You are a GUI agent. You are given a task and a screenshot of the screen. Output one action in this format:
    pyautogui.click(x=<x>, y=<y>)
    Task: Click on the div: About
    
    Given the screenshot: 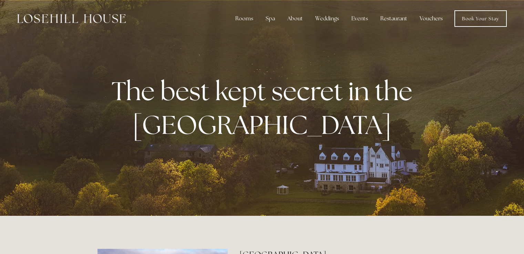 What is the action you would take?
    pyautogui.click(x=295, y=19)
    